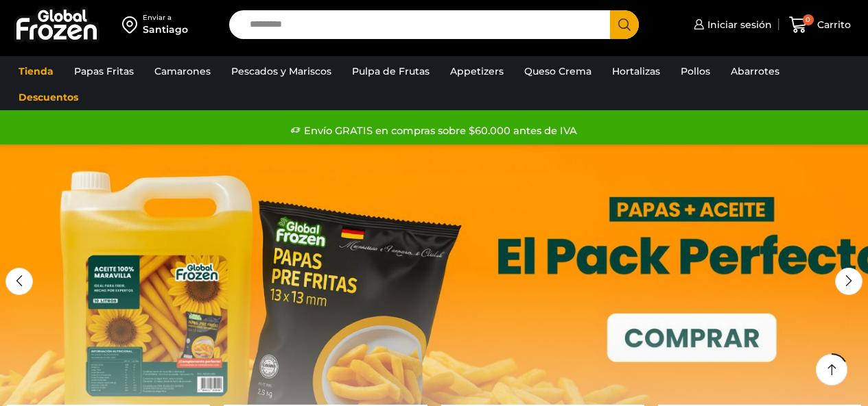 The width and height of the screenshot is (868, 406). I want to click on a: Papas Fritas, so click(104, 71).